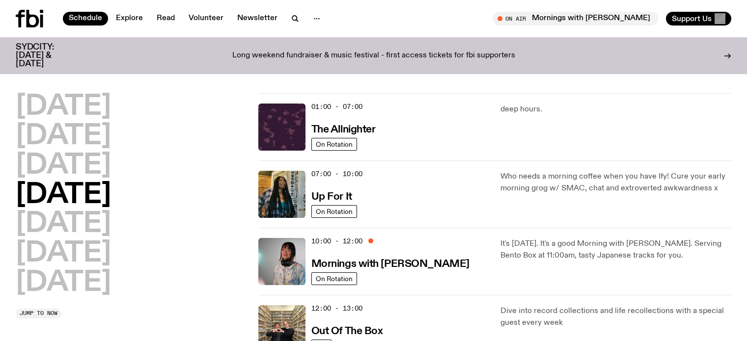  What do you see at coordinates (129, 19) in the screenshot?
I see `a: Explore` at bounding box center [129, 19].